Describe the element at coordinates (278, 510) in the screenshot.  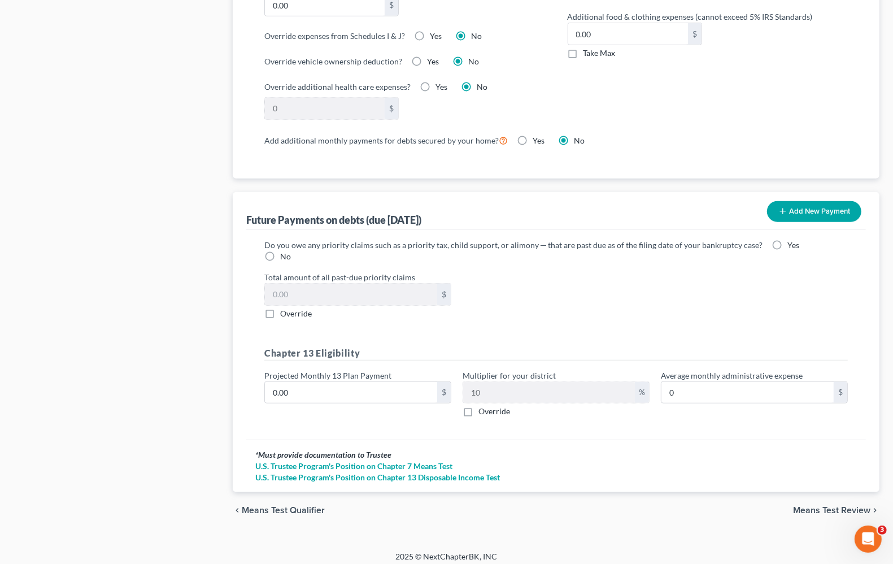
I see `button: chevron_left Means Test Qualifier` at that location.